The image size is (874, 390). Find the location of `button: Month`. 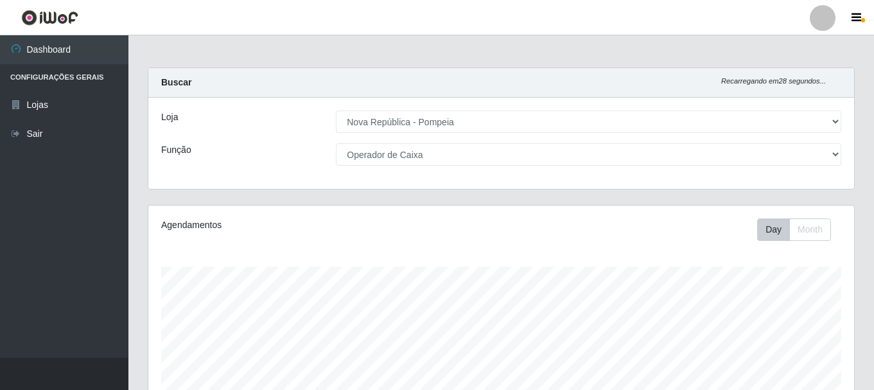

button: Month is located at coordinates (809, 229).